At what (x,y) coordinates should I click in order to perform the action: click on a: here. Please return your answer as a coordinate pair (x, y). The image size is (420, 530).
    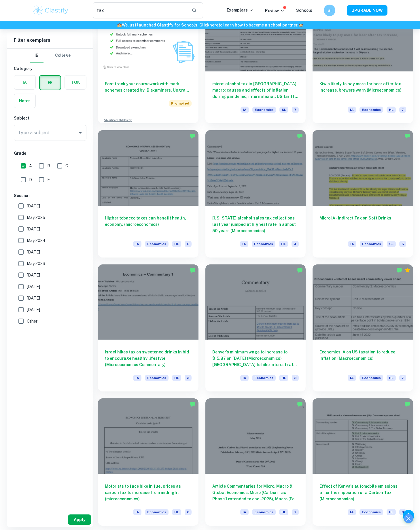
    Looking at the image, I should click on (214, 25).